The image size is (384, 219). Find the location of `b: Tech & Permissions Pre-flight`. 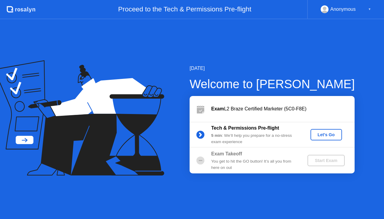

b: Tech & Permissions Pre-flight is located at coordinates (245, 128).